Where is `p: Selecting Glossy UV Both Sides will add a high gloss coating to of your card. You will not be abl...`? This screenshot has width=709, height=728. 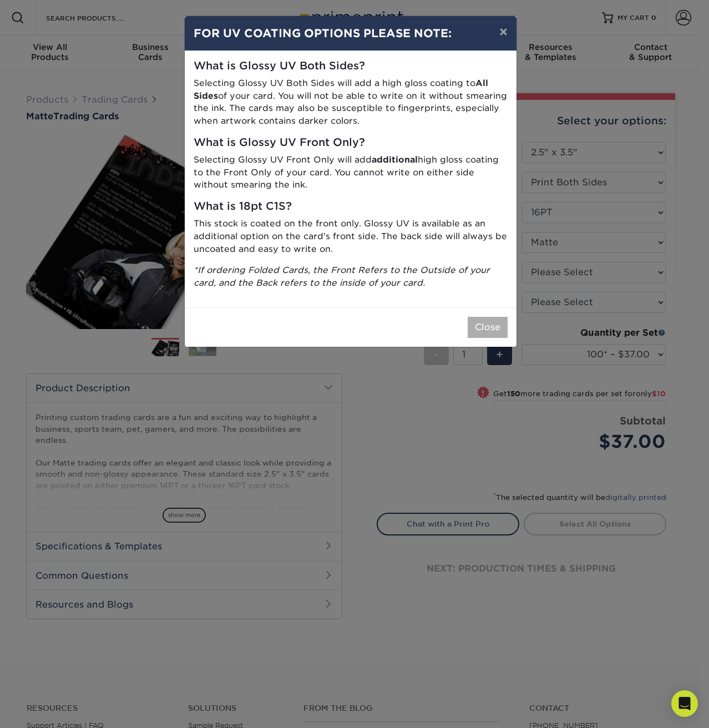 p: Selecting Glossy UV Both Sides will add a high gloss coating to of your card. You will not be abl... is located at coordinates (350, 102).